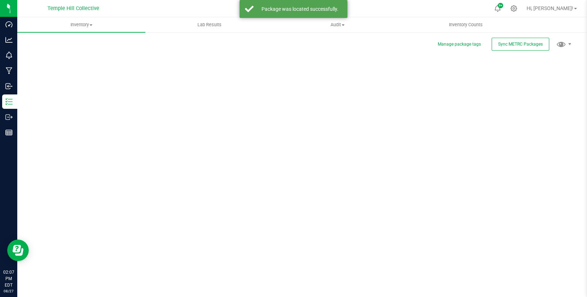 The height and width of the screenshot is (297, 587). I want to click on span: Lab Results, so click(209, 25).